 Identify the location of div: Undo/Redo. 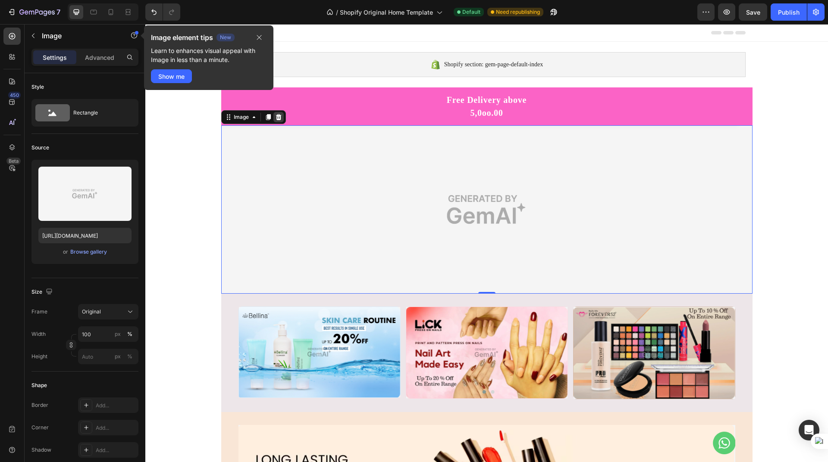
(162, 12).